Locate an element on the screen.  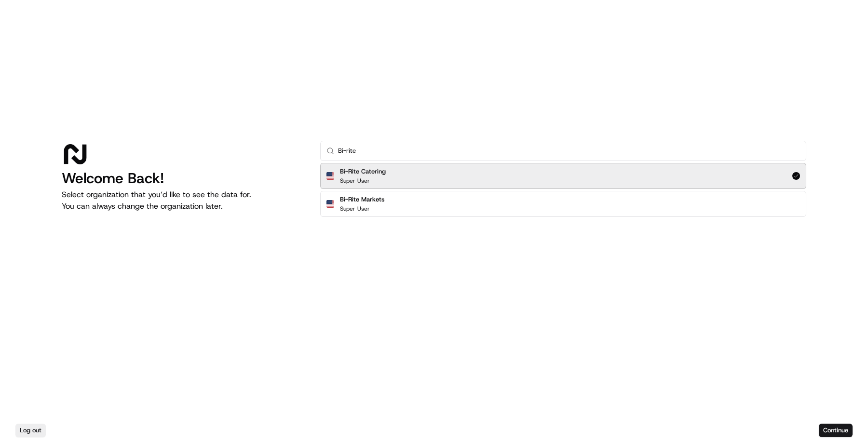
h2: Bi-Rite Catering is located at coordinates (363, 171).